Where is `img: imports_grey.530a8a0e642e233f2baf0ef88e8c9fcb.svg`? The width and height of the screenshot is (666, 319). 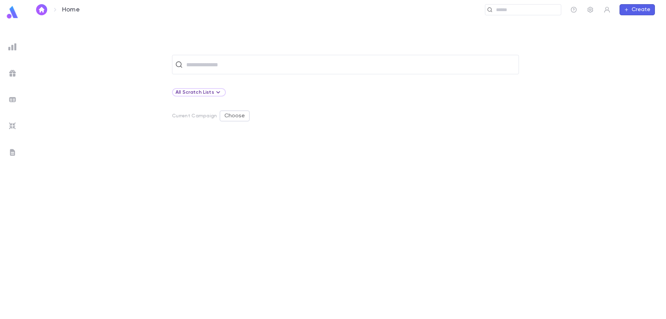 img: imports_grey.530a8a0e642e233f2baf0ef88e8c9fcb.svg is located at coordinates (12, 126).